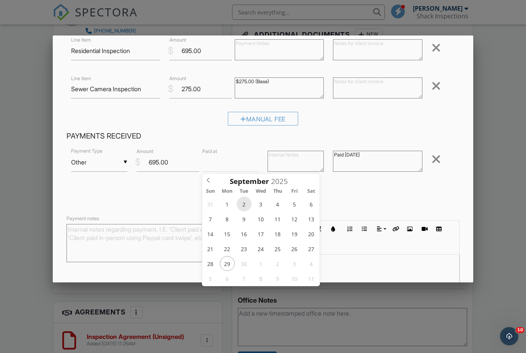 The height and width of the screenshot is (353, 526). Describe the element at coordinates (210, 249) in the screenshot. I see `span: September 21, 2025` at that location.